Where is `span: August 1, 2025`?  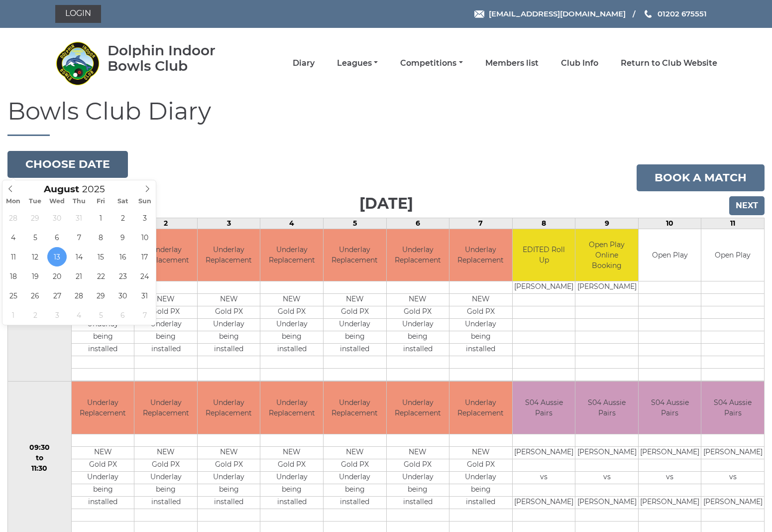
span: August 1, 2025 is located at coordinates (101, 218).